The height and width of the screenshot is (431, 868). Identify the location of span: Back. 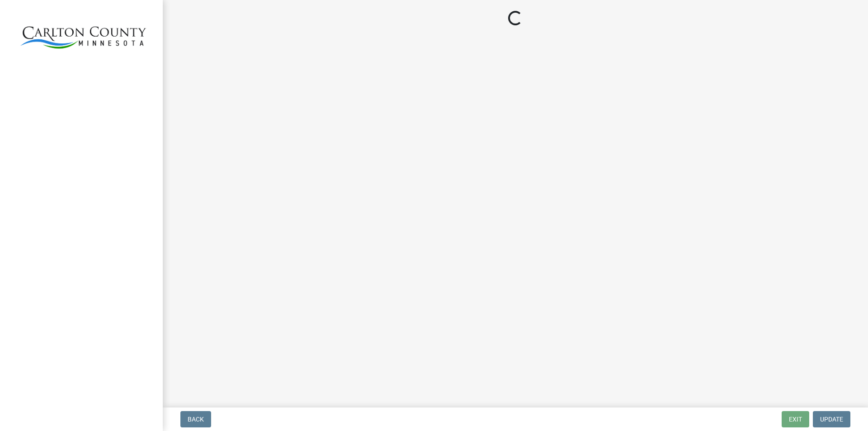
(196, 419).